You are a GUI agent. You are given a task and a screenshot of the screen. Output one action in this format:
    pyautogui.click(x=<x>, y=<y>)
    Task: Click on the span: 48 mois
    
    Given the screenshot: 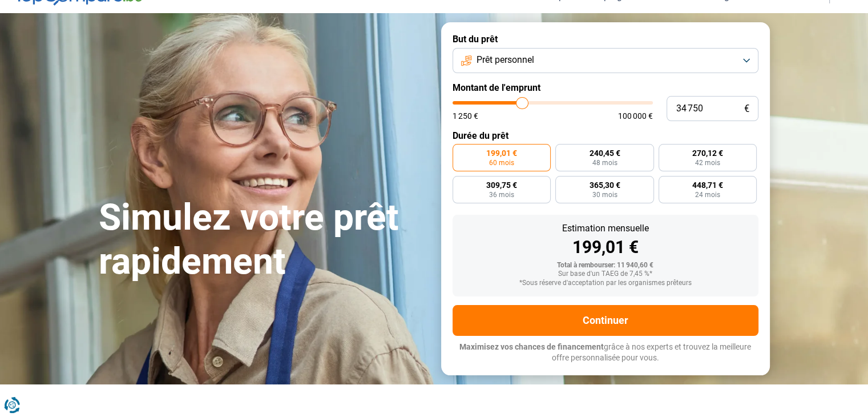 What is the action you would take?
    pyautogui.click(x=605, y=163)
    